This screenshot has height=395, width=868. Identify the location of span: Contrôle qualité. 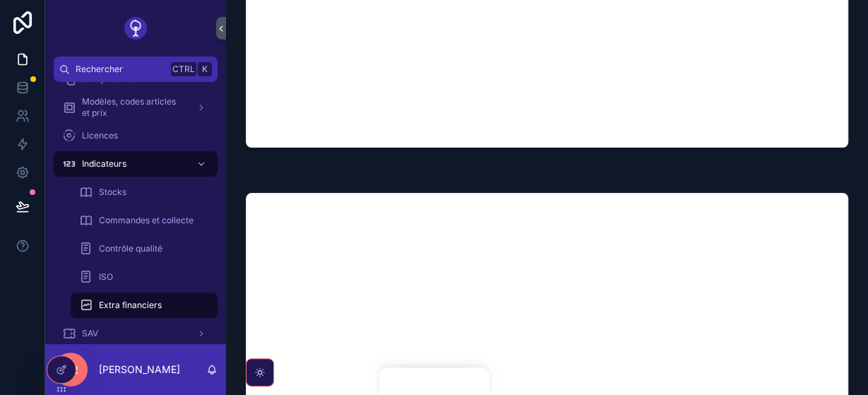
(131, 248).